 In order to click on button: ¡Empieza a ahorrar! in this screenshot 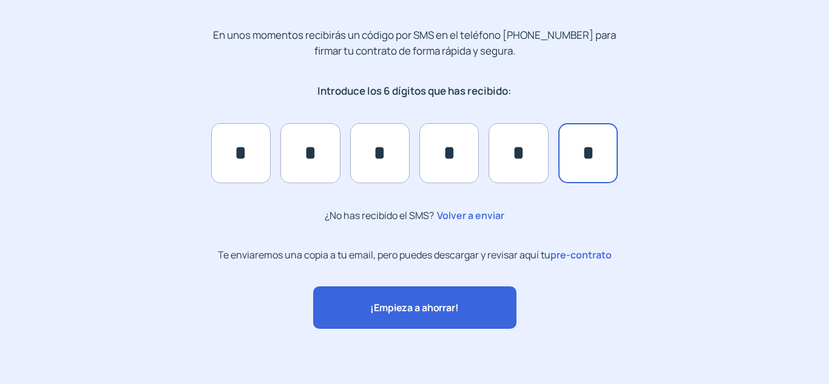, I will do `click(414, 308)`.